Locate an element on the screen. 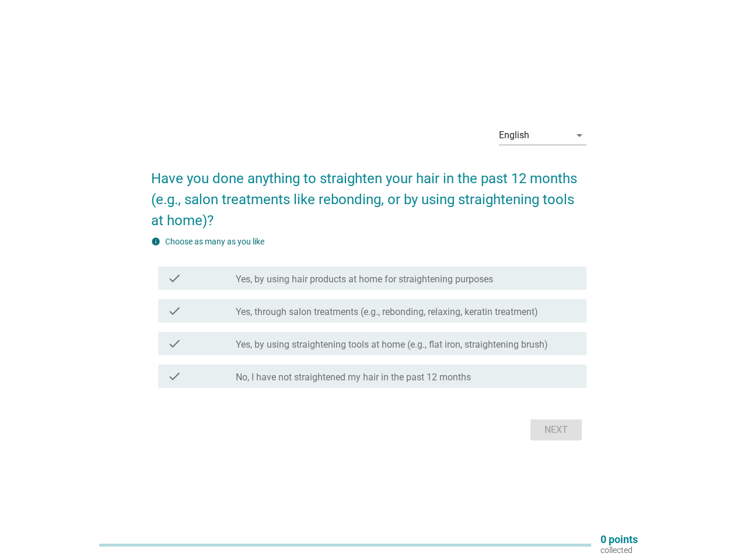 The height and width of the screenshot is (560, 737). label: Yes, through salon treatments (e.g., rebonding, relaxing, keratin treatment) is located at coordinates (387, 312).